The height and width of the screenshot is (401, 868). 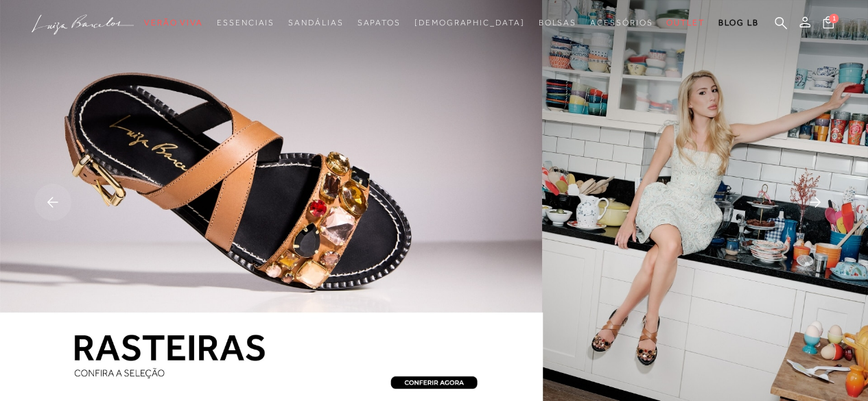 What do you see at coordinates (557, 22) in the screenshot?
I see `span: Bolsas` at bounding box center [557, 22].